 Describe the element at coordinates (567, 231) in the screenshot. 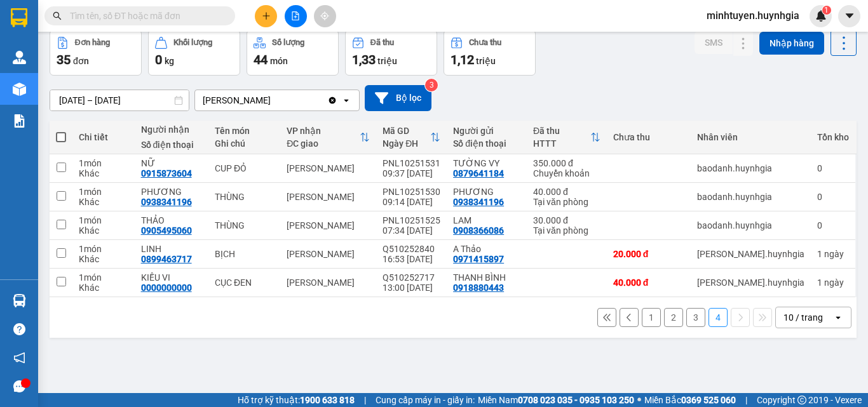

I see `div: Tại văn phòng` at that location.